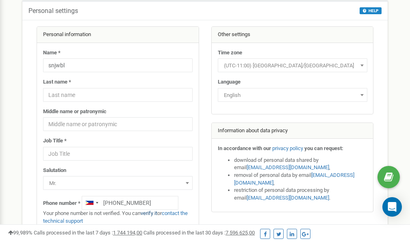  Describe the element at coordinates (293, 35) in the screenshot. I see `div: Other settings` at that location.